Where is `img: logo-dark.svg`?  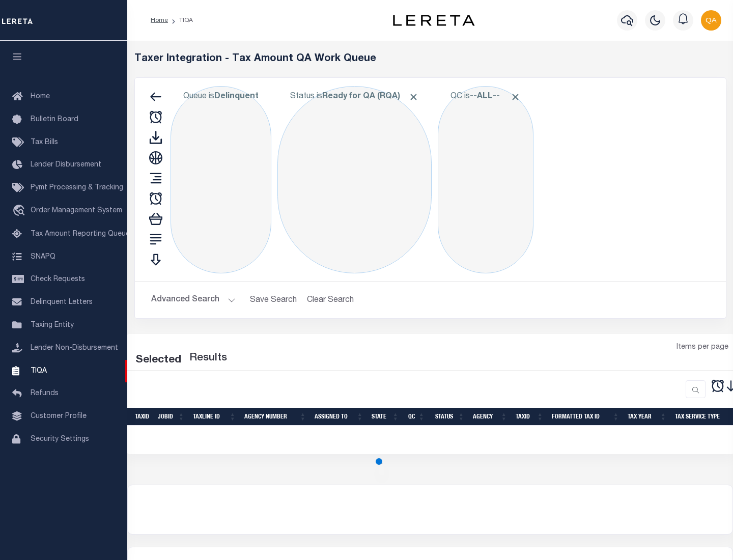
img: logo-dark.svg is located at coordinates (434, 20).